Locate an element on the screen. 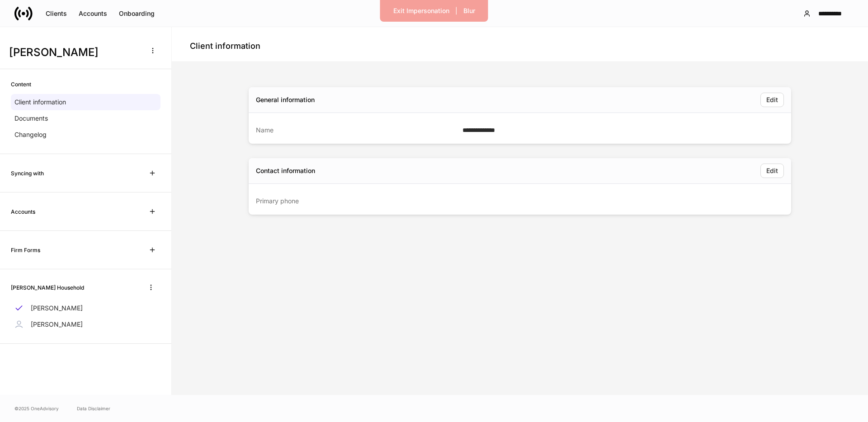  p: Client information is located at coordinates (40, 102).